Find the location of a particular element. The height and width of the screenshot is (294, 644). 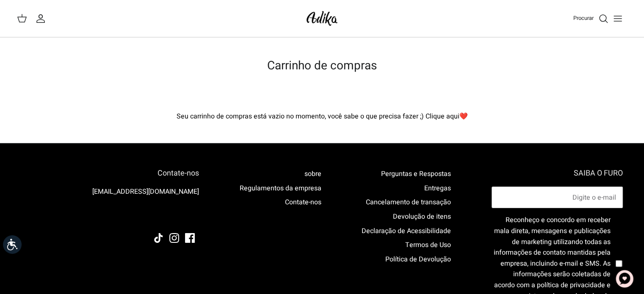

font: Cancelamento de transação is located at coordinates (408, 202).